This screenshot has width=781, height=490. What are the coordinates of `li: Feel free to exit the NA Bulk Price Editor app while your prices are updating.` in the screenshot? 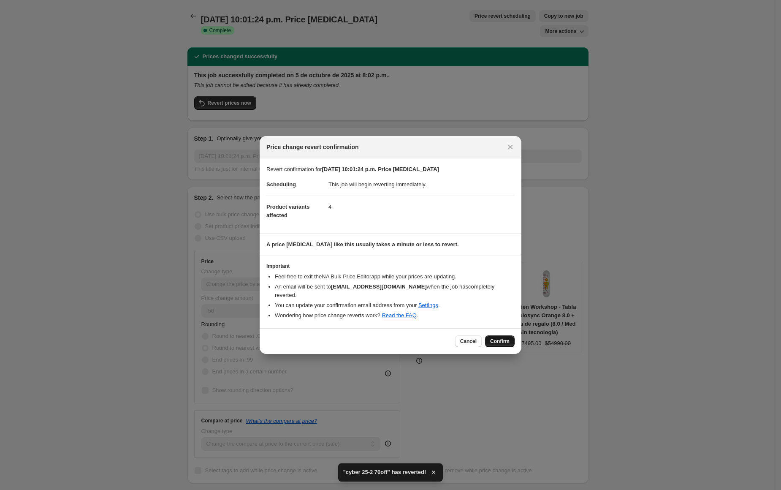 It's located at (395, 277).